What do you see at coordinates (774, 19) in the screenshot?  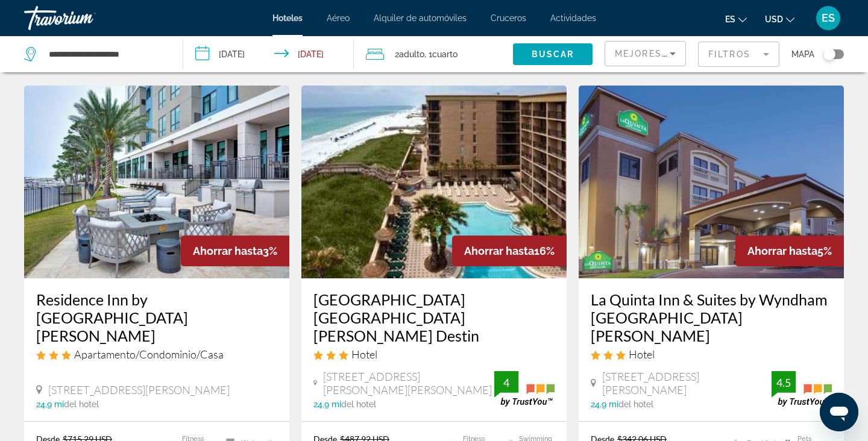 I see `span: USD` at bounding box center [774, 19].